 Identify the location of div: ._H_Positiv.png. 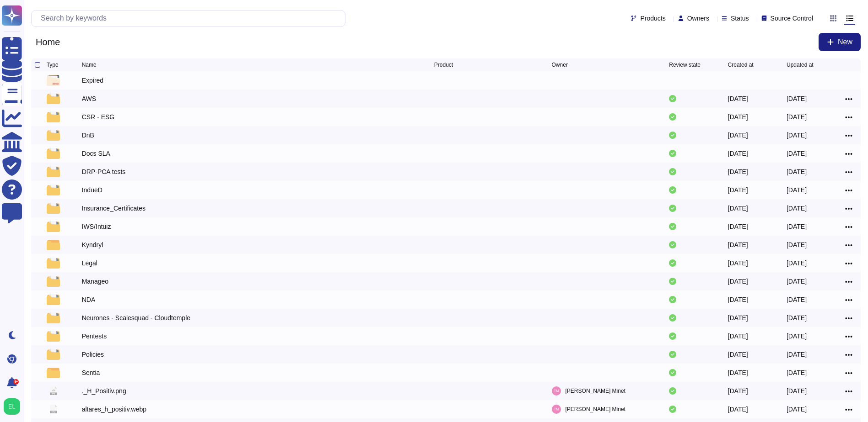
(104, 391).